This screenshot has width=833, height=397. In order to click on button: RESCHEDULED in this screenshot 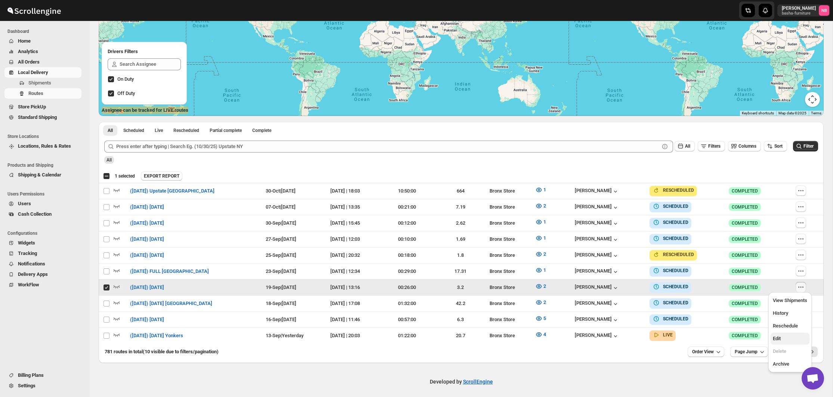, I will do `click(673, 190)`.